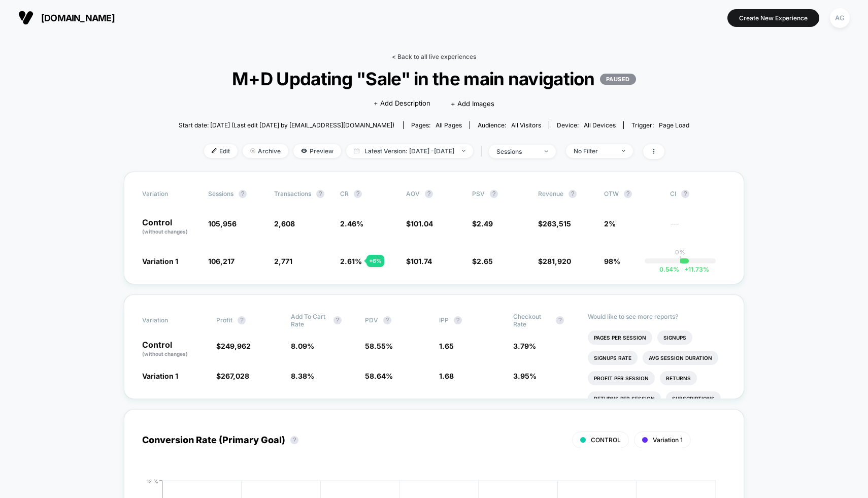  Describe the element at coordinates (222, 223) in the screenshot. I see `span: 105,956` at that location.